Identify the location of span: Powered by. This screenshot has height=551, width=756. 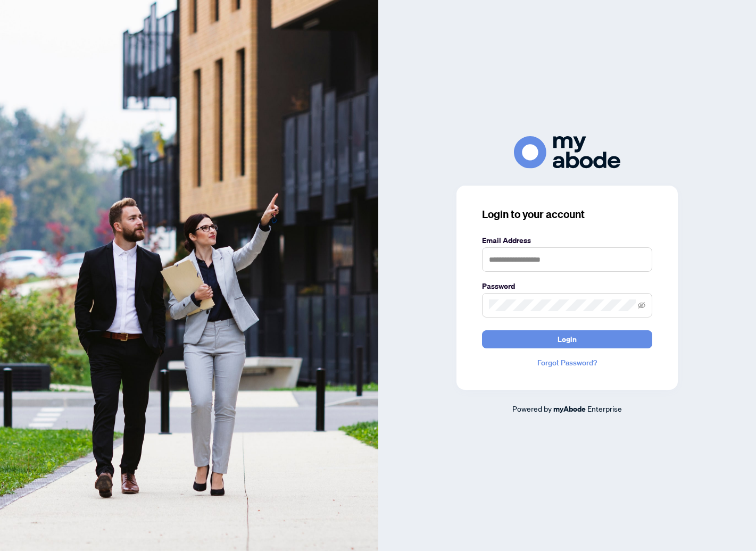
(532, 408).